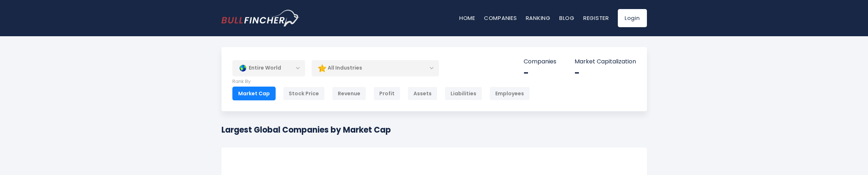 The image size is (868, 175). Describe the element at coordinates (387, 94) in the screenshot. I see `div: Profit` at that location.